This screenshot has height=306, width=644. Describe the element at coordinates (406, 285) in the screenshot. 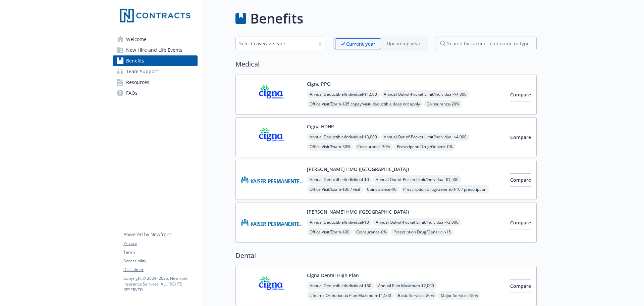

I see `span: Annual Plan Maximum - $2,000` at that location.